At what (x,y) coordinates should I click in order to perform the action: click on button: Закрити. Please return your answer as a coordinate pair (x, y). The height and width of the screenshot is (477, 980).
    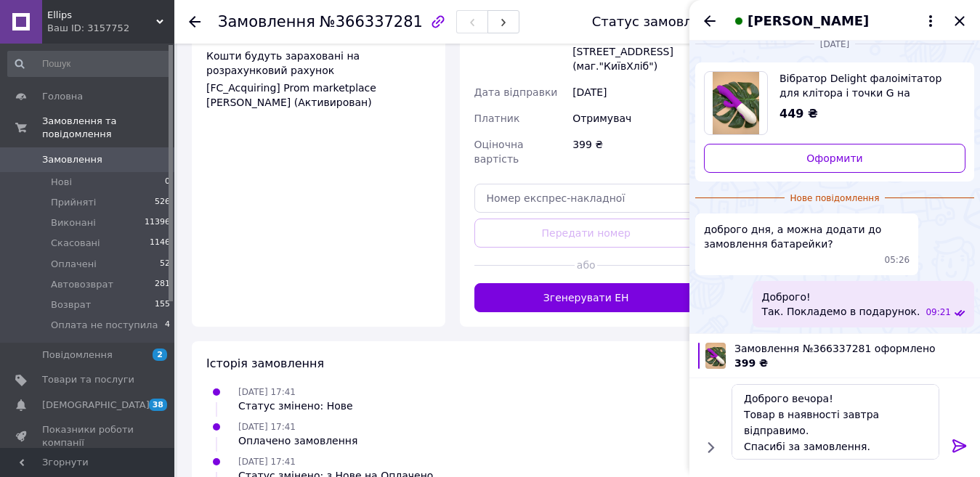
    Looking at the image, I should click on (959, 21).